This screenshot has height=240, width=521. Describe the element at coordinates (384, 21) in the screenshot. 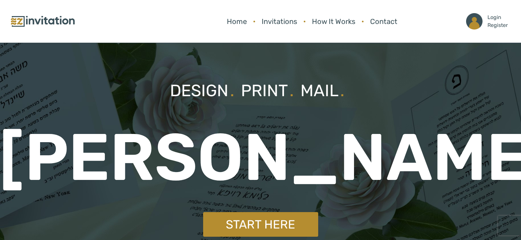

I see `a: Contact` at that location.